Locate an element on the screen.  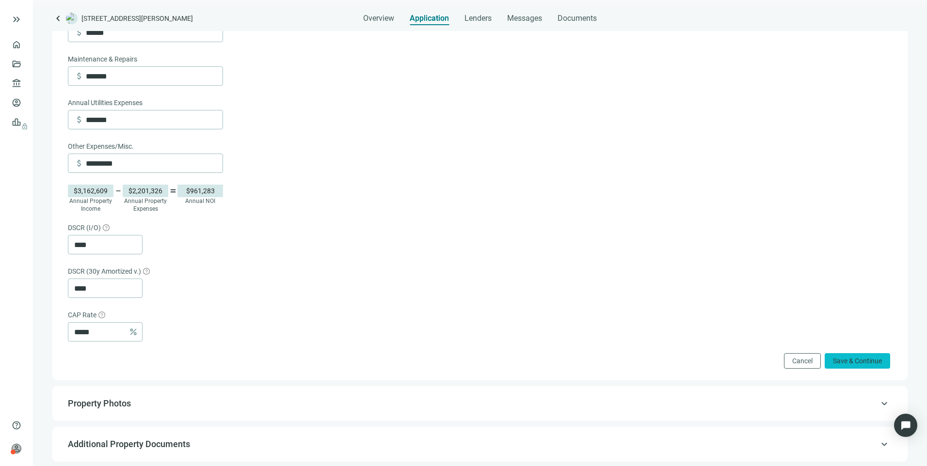
span: equal is located at coordinates (173, 191).